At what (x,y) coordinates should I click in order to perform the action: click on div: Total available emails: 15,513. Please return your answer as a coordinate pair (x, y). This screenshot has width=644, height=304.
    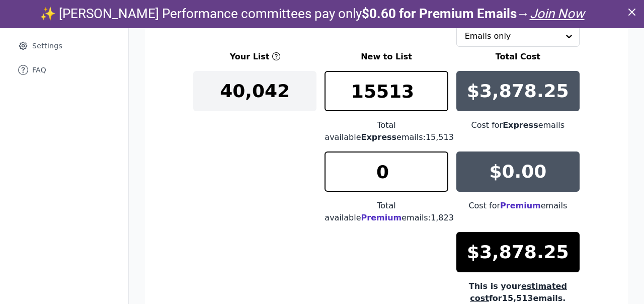
    Looking at the image, I should click on (386, 131).